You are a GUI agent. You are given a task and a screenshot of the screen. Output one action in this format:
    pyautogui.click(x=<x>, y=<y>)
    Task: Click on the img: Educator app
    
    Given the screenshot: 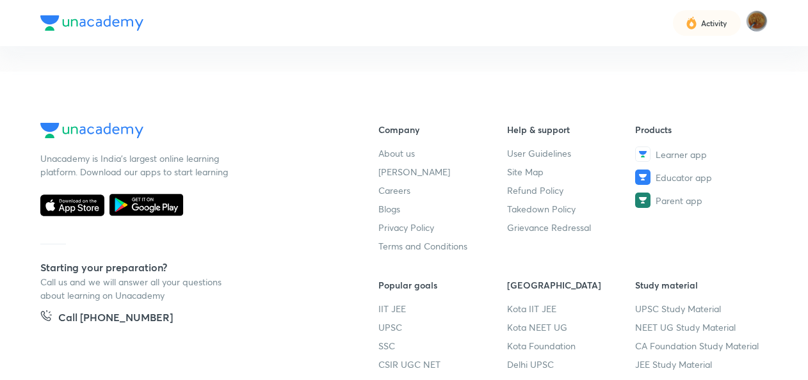 What is the action you would take?
    pyautogui.click(x=643, y=177)
    